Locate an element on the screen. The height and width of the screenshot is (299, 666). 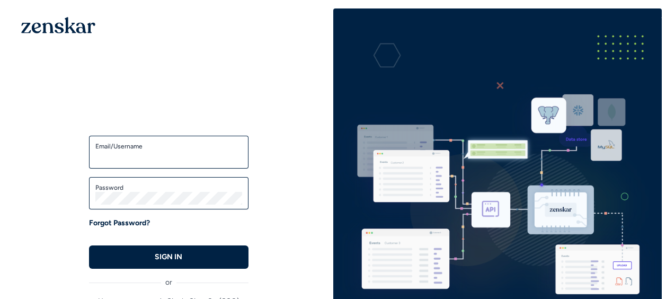
div: or is located at coordinates (169, 278).